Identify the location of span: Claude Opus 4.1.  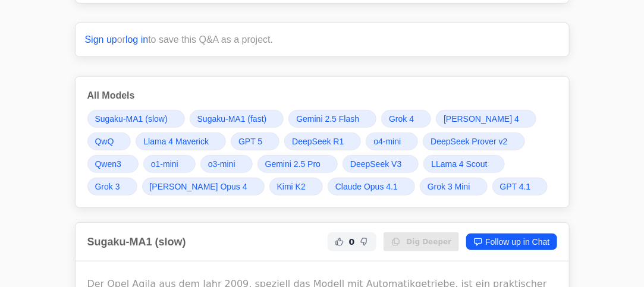
(366, 186).